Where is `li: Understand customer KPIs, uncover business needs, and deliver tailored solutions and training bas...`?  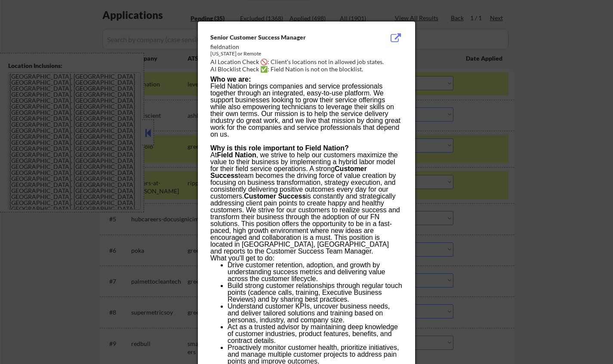
li: Understand customer KPIs, uncover business needs, and deliver tailored solutions and training bas... is located at coordinates (315, 313).